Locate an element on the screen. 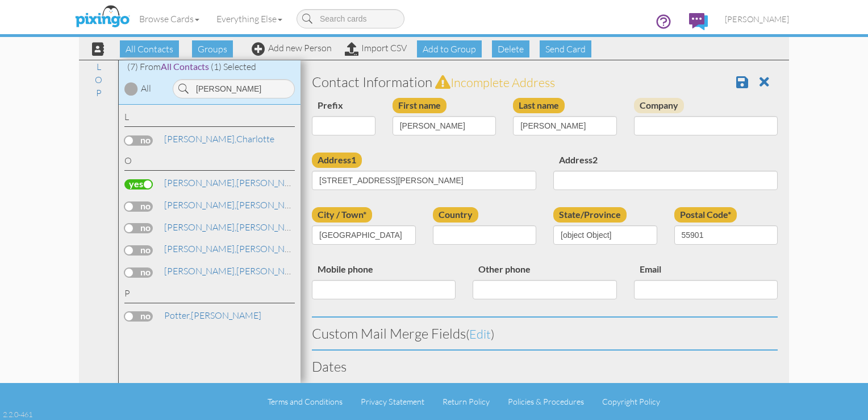  div: P is located at coordinates (209, 295).